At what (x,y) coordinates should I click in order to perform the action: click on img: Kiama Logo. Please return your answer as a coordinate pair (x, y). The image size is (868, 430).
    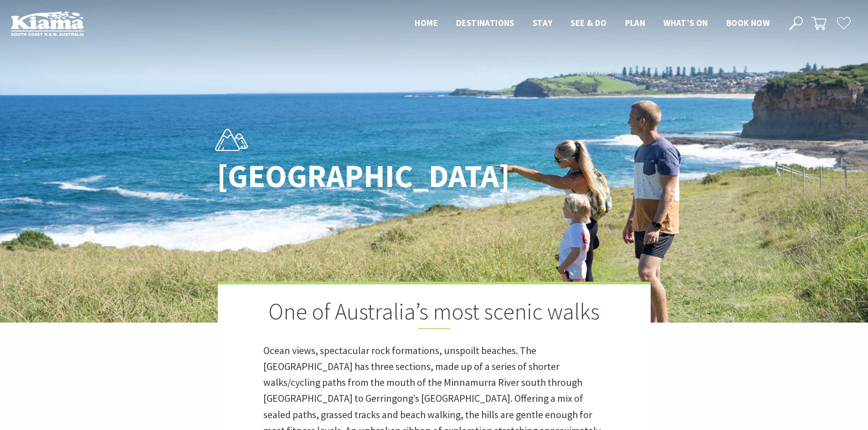
    Looking at the image, I should click on (47, 24).